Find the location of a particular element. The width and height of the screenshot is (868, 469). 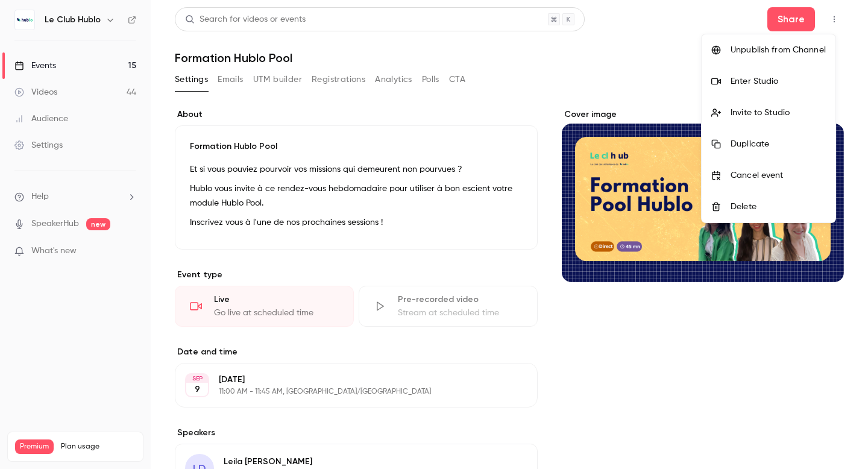

div: Invite to Studio is located at coordinates (779, 113).